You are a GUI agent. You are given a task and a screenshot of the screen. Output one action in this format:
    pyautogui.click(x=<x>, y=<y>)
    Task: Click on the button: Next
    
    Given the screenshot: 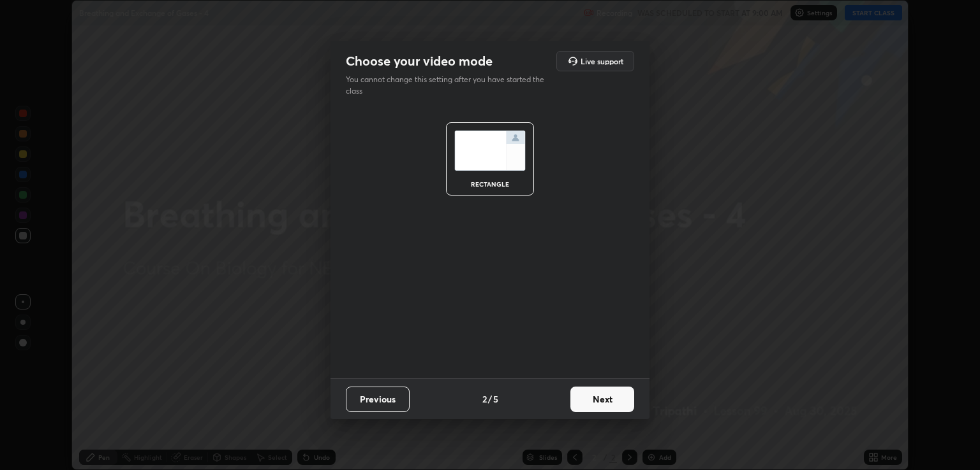 What is the action you would take?
    pyautogui.click(x=602, y=400)
    